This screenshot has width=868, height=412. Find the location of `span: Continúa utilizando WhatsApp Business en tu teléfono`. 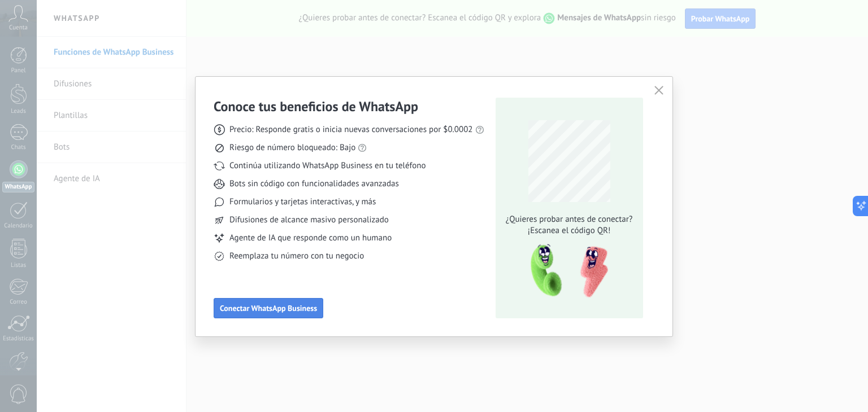

span: Continúa utilizando WhatsApp Business en tu teléfono is located at coordinates (327, 166).